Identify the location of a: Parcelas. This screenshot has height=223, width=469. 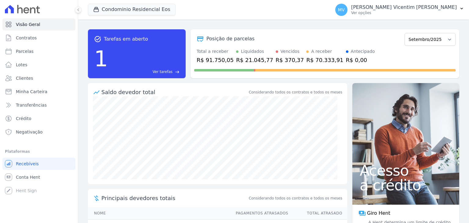
(39, 51).